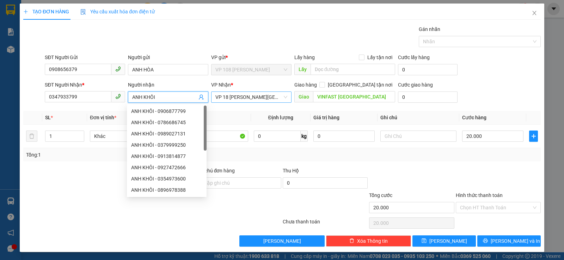  Describe the element at coordinates (167, 145) in the screenshot. I see `div: ANH KHÔI - 0379999250` at that location.